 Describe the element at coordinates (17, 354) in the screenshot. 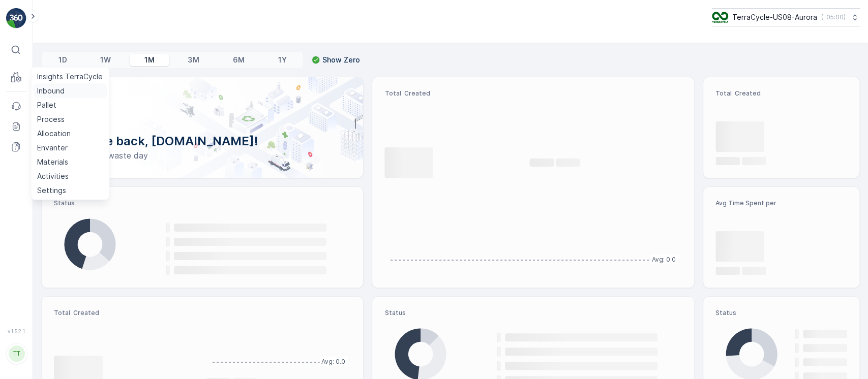

I see `button: TT` at that location.